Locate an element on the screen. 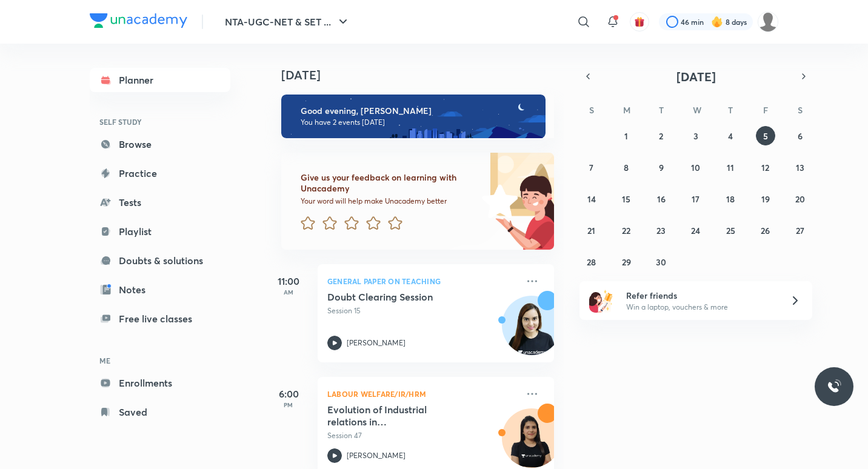  abbr: September 8, 2025 is located at coordinates (626, 167).